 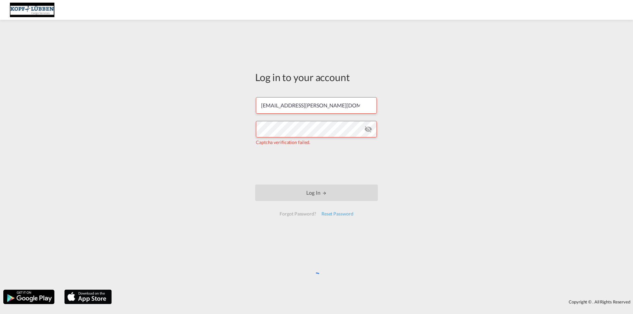 What do you see at coordinates (374, 302) in the screenshot?
I see `div: Copyright © . All Rights Reserved` at bounding box center [374, 302].